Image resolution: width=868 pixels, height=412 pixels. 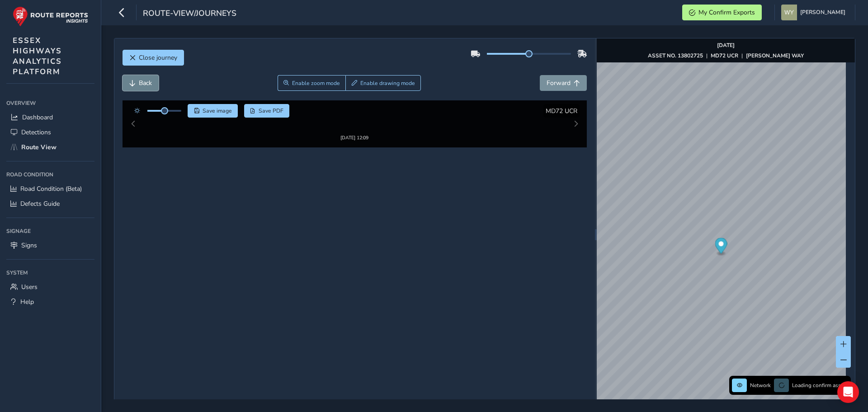 I want to click on button: Zoom, so click(x=312, y=83).